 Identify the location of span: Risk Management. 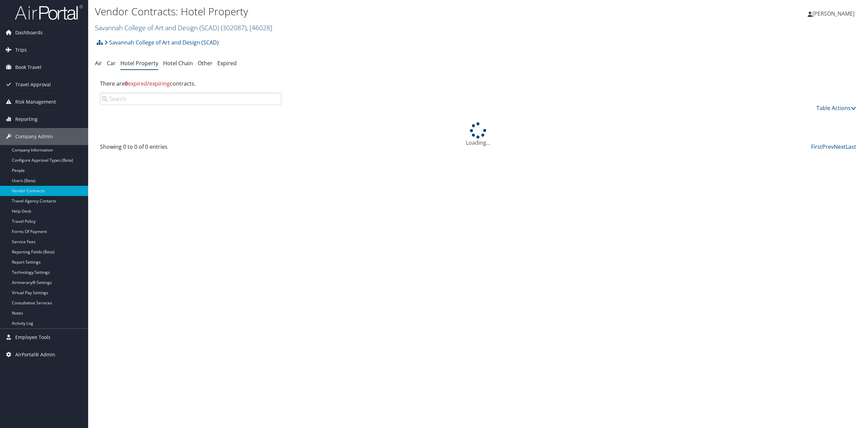
(36, 102).